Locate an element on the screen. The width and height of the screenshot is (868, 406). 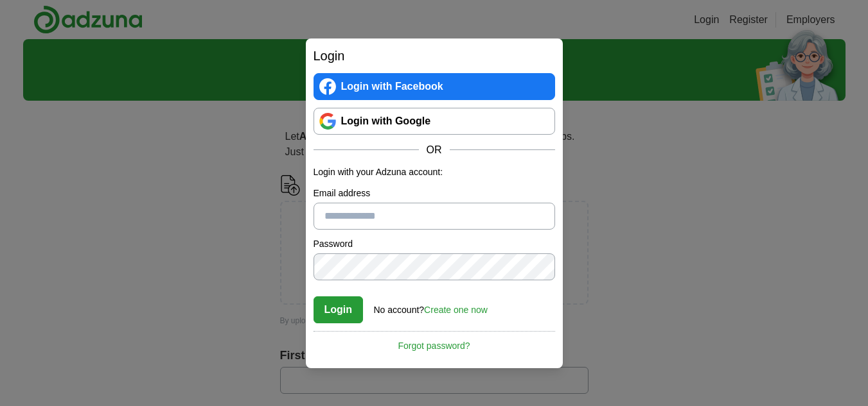
a: Login with Facebook is located at coordinates (434, 87).